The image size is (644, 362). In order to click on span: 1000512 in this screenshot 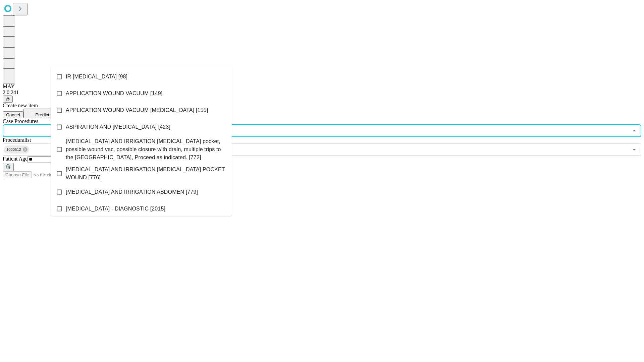, I will do `click(14, 149)`.